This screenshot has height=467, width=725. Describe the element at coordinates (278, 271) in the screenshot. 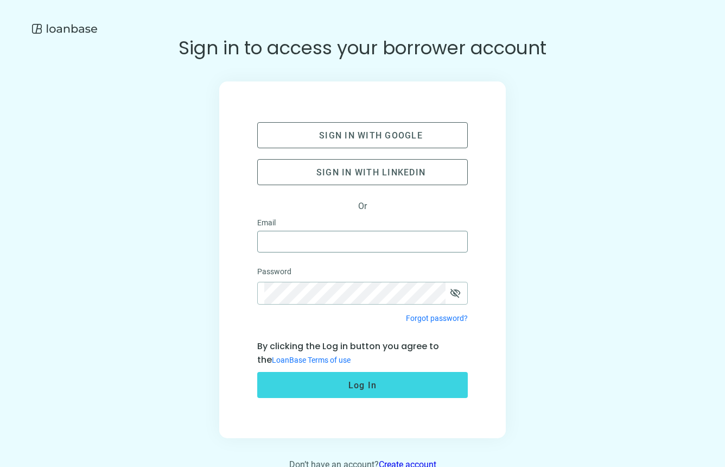

I see `label: Password` at that location.